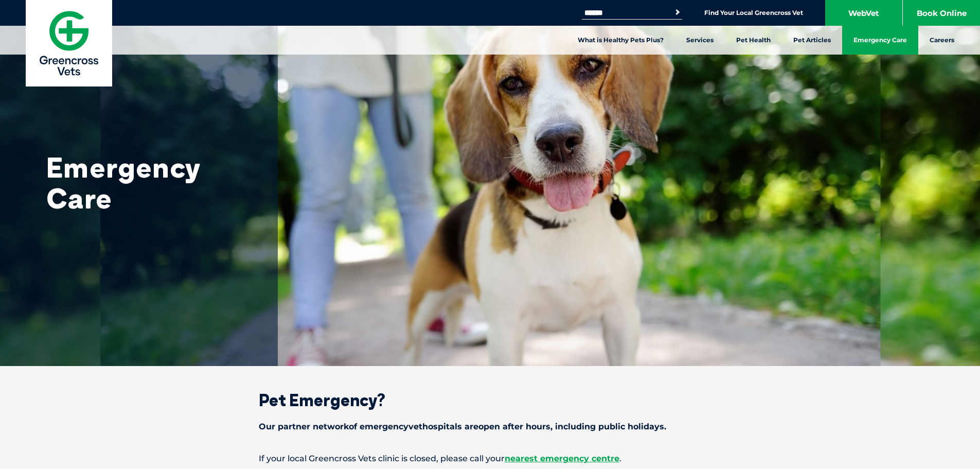 This screenshot has width=980, height=469. I want to click on span: If your local Greencross Vets clinic is closed, please call your, so click(382, 458).